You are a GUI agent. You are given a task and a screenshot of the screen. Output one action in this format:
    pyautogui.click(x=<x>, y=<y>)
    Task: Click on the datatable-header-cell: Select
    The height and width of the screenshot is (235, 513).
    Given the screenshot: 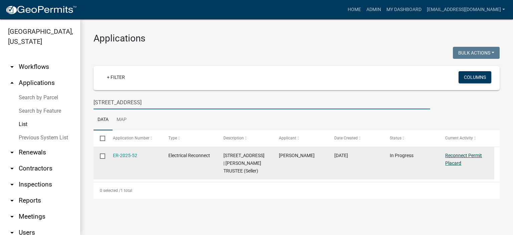 What is the action you would take?
    pyautogui.click(x=100, y=138)
    